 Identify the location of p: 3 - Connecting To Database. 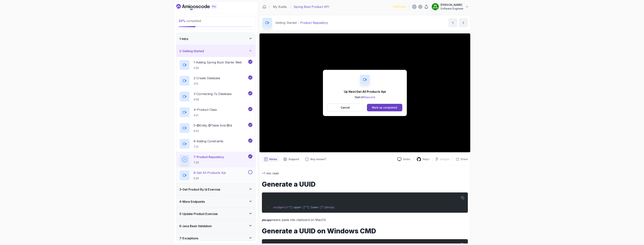
(213, 94).